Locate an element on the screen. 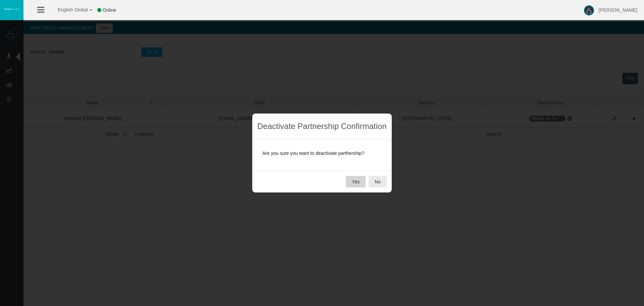  h3: Deactivate Partnership Confirmation is located at coordinates (322, 127).